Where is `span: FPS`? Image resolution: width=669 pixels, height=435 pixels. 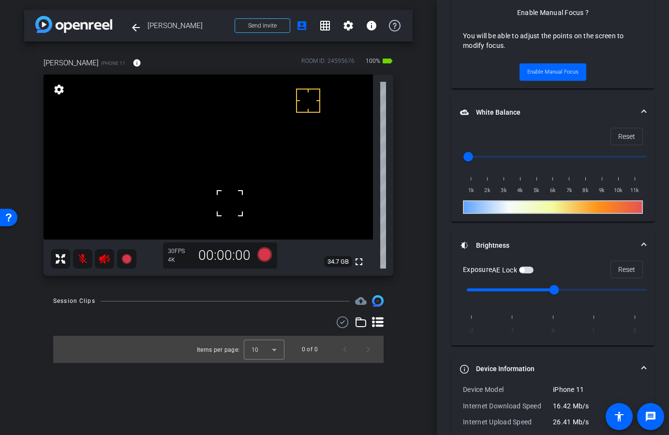 span: FPS is located at coordinates (179, 251).